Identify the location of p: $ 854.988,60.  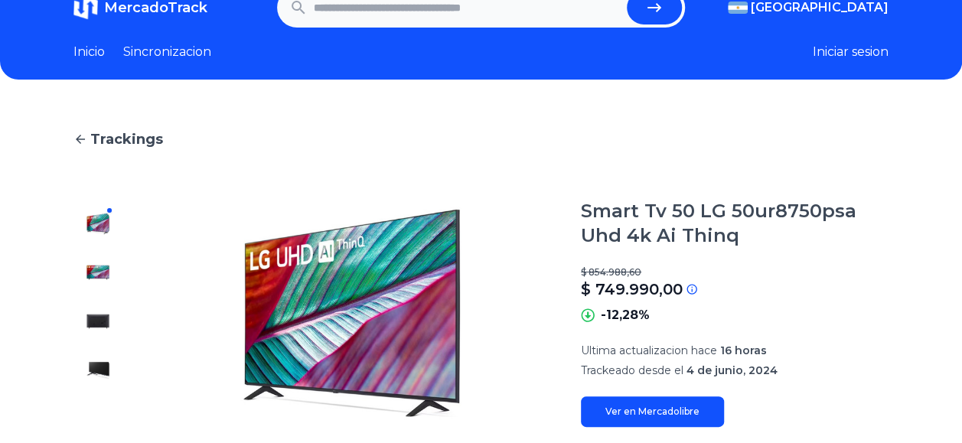
(735, 273).